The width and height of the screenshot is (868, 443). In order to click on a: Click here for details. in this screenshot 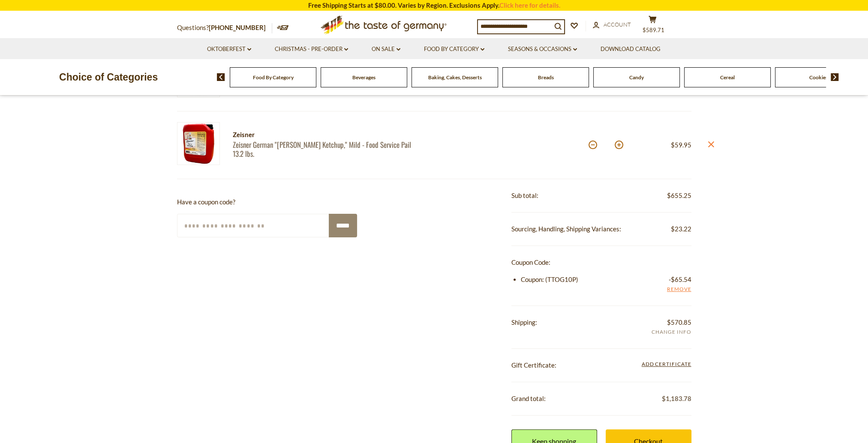, I will do `click(530, 5)`.